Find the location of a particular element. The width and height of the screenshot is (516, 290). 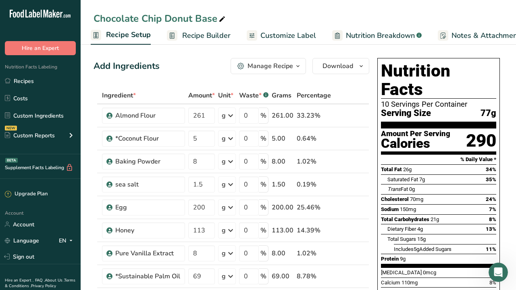

span: 7% is located at coordinates (492, 209).